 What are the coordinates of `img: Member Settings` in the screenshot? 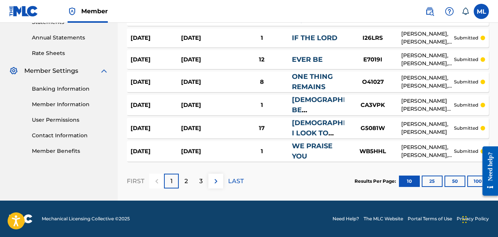 It's located at (14, 71).